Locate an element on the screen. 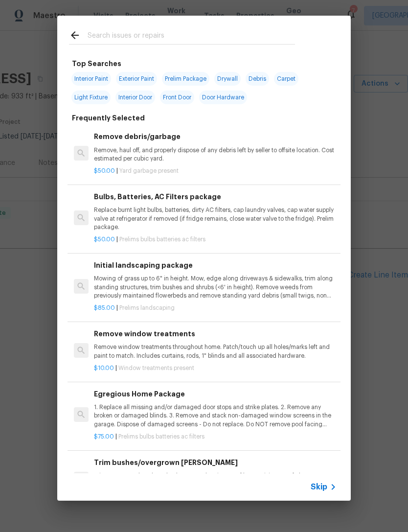  h6: Bulbs, Batteries, AC Filters package is located at coordinates (215, 197).